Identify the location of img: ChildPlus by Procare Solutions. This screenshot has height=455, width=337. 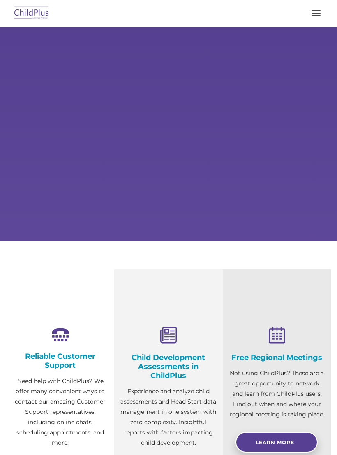
(32, 13).